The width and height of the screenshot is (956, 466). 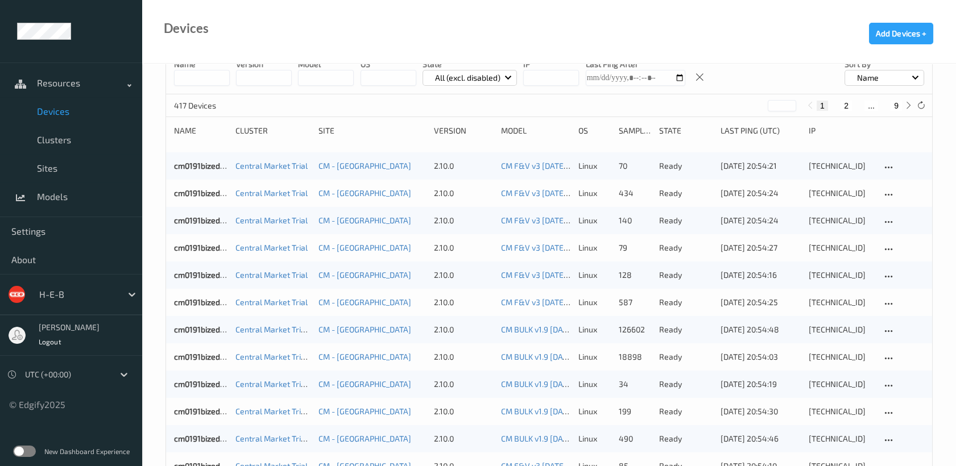 What do you see at coordinates (201, 131) in the screenshot?
I see `div: Name` at bounding box center [201, 131].